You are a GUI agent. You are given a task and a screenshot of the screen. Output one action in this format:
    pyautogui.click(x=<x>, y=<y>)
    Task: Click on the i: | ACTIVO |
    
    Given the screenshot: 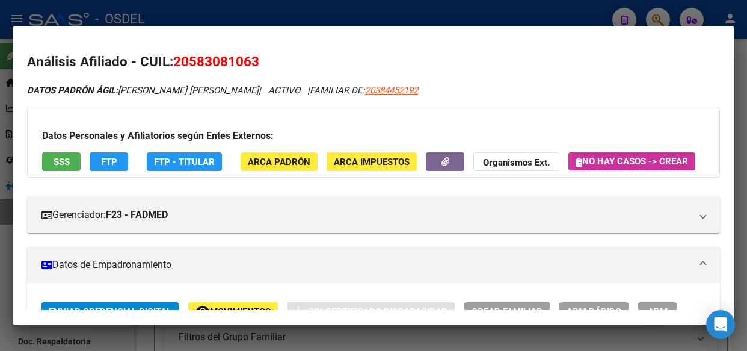 What is the action you would take?
    pyautogui.click(x=223, y=90)
    